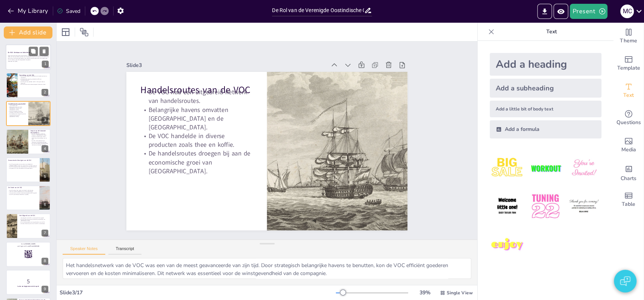  What do you see at coordinates (39, 144) in the screenshot?
I see `p: De VOC beïnvloedde de Nederlandse identiteit en koloniale perceptie.` at bounding box center [39, 144].